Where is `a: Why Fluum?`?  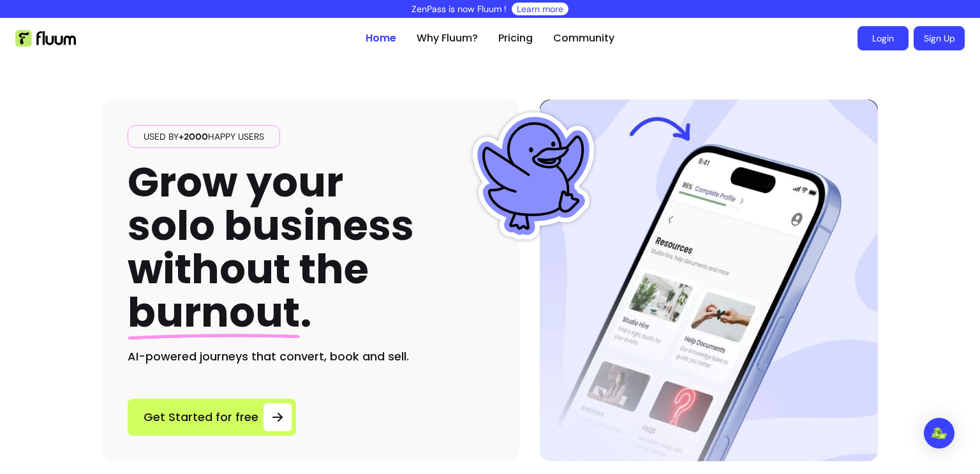 a: Why Fluum? is located at coordinates (447, 39).